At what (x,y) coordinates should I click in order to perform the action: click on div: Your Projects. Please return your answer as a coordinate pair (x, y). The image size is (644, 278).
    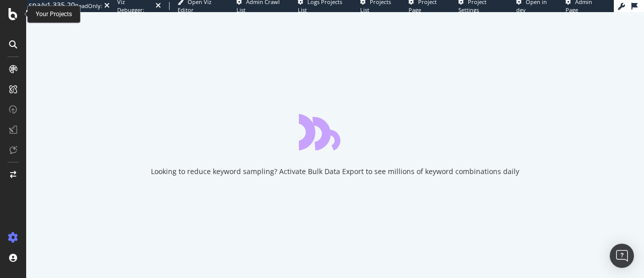
    Looking at the image, I should click on (54, 14).